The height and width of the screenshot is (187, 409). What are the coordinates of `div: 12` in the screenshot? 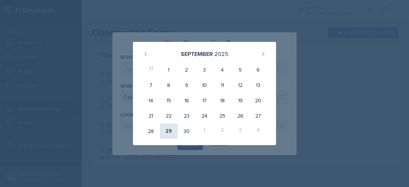 It's located at (240, 85).